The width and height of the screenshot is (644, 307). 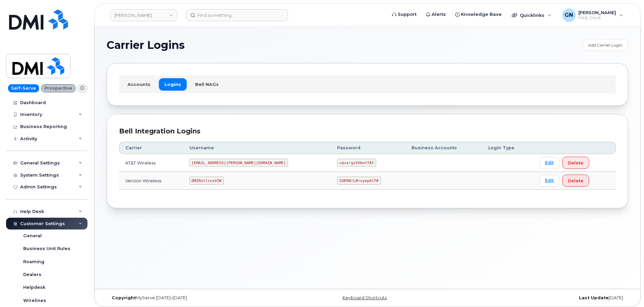 I want to click on code: DMIRollinsVZW, so click(x=207, y=181).